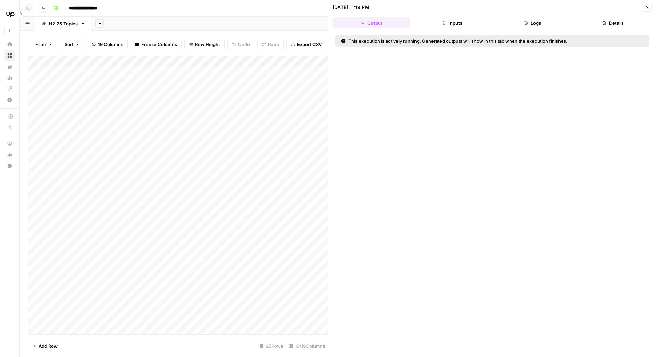 This screenshot has width=656, height=357. I want to click on a: Usage, so click(10, 78).